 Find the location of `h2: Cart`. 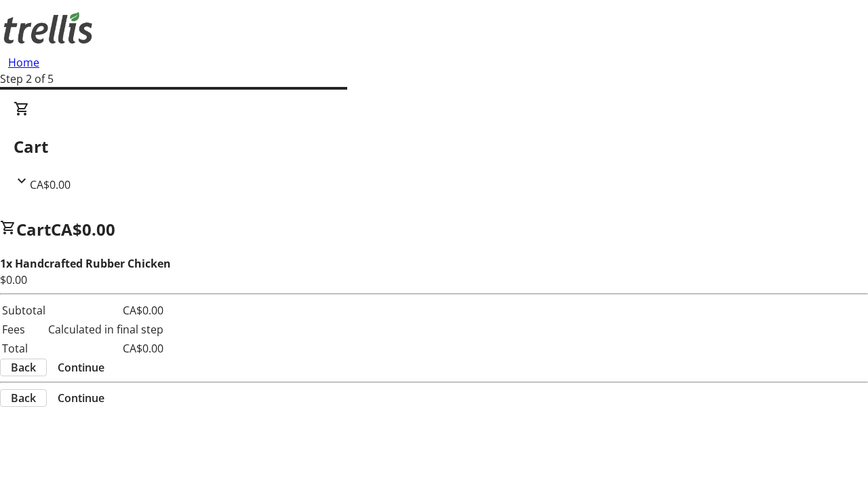

h2: Cart is located at coordinates (434, 147).